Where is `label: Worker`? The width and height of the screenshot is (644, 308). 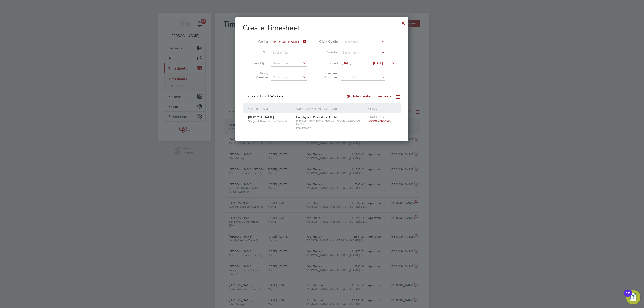
label: Worker is located at coordinates (258, 42).